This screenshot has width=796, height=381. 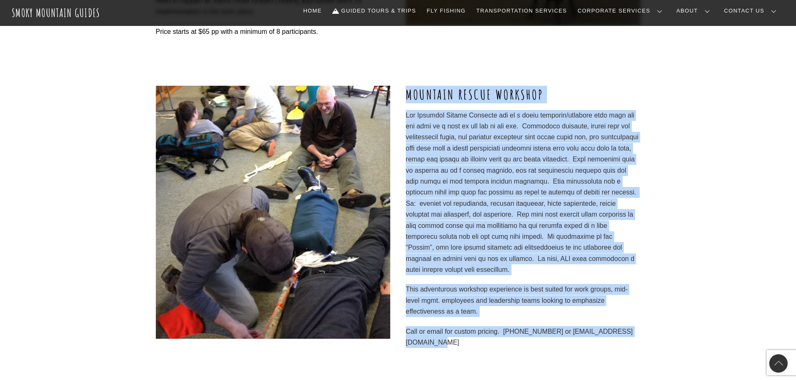 What do you see at coordinates (313, 11) in the screenshot?
I see `a: Home` at bounding box center [313, 11].